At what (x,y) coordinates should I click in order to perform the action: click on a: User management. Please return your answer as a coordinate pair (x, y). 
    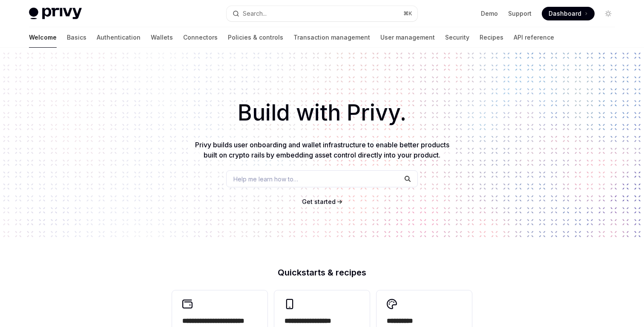
    Looking at the image, I should click on (408, 37).